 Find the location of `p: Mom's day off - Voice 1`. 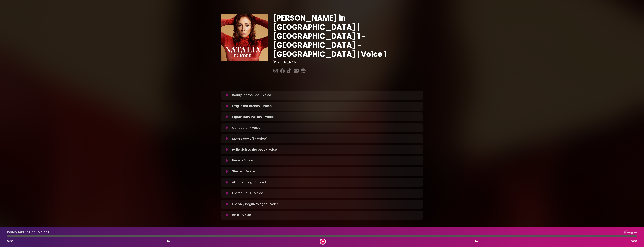

p: Mom's day off - Voice 1 is located at coordinates (250, 139).